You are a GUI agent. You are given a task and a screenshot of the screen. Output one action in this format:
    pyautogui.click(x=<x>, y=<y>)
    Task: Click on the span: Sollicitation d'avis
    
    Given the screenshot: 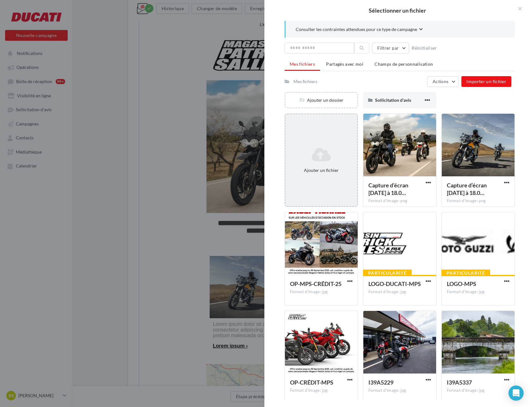 What is the action you would take?
    pyautogui.click(x=393, y=100)
    